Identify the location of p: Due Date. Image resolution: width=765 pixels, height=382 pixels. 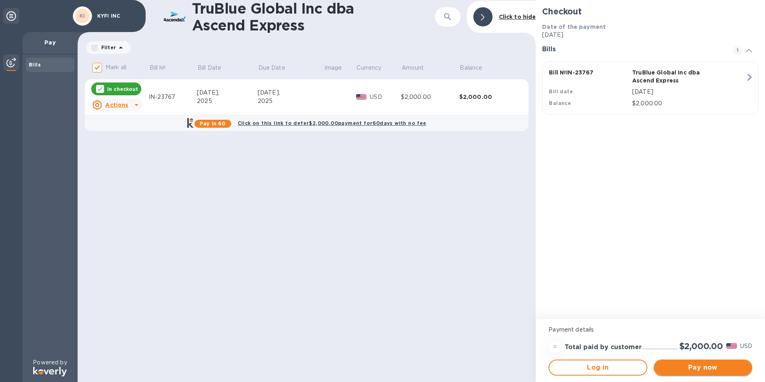
(272, 68).